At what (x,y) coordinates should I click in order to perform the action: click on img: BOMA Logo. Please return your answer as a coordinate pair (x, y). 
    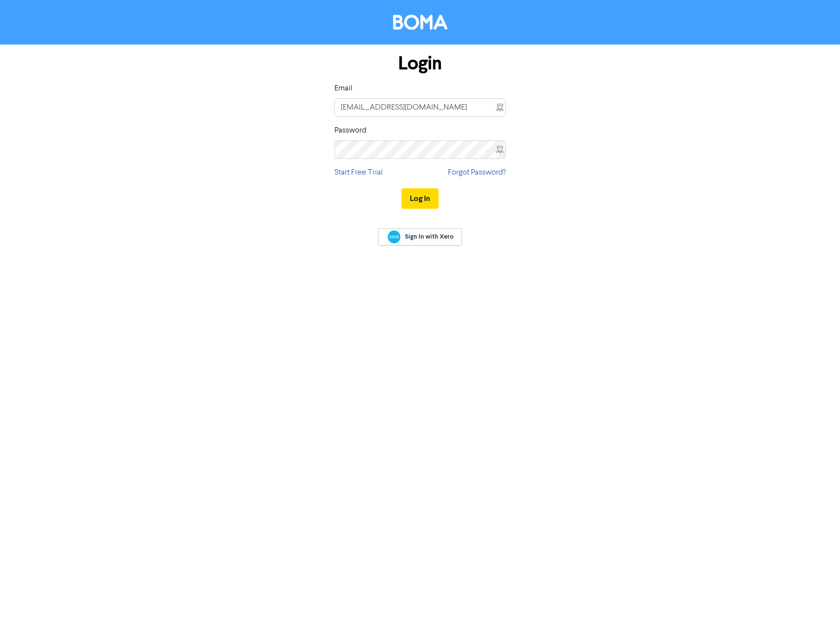
    Looking at the image, I should click on (420, 22).